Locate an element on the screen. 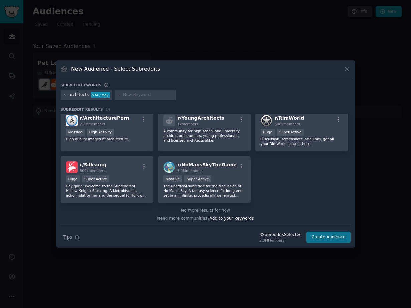 The image size is (411, 308). p: Hey gang, Welcome to the Subreddit of Hollow Knight: Silksong. A Metroidvania, action, platformer... is located at coordinates (107, 191).